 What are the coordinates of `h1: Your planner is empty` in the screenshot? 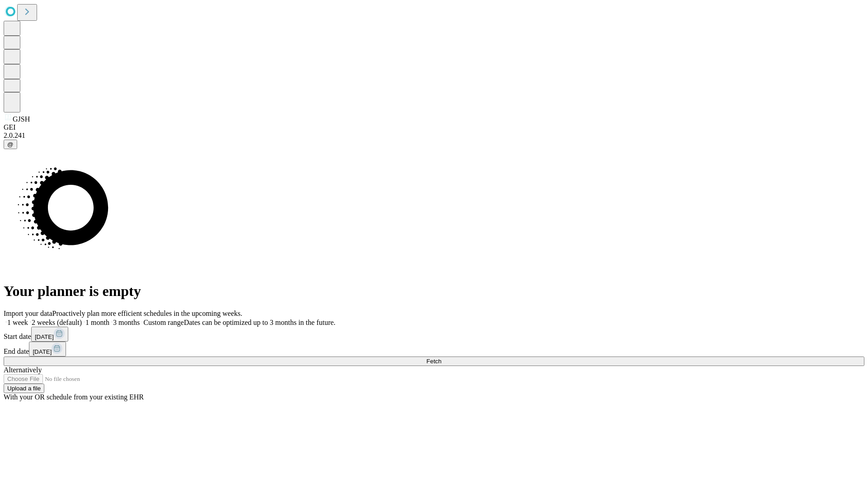 It's located at (434, 291).